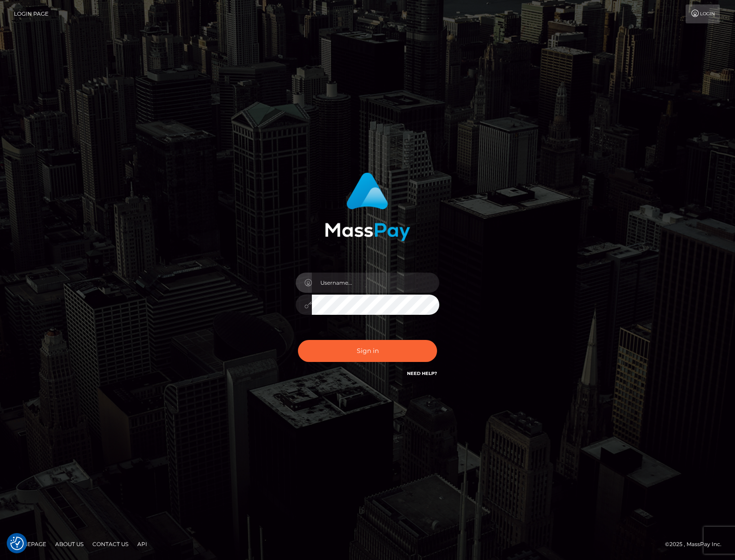  Describe the element at coordinates (17, 544) in the screenshot. I see `img: Revisit consent button` at that location.